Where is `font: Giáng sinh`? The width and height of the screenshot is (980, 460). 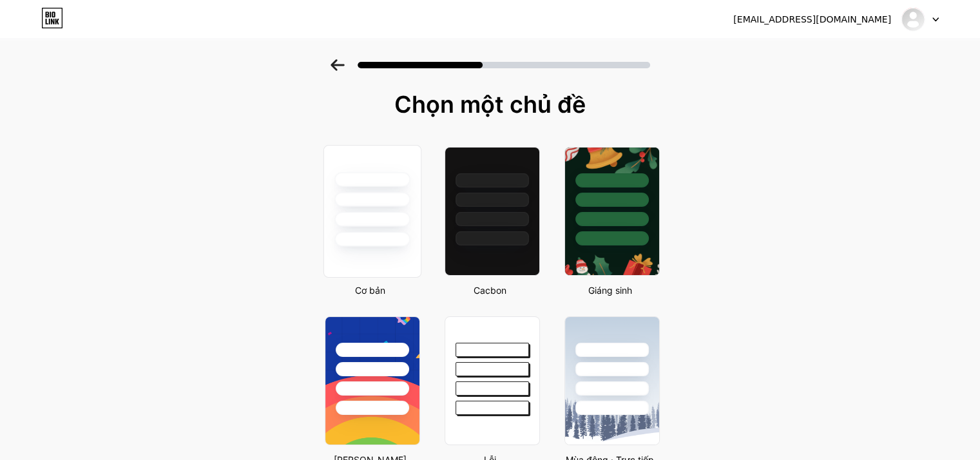
font: Giáng sinh is located at coordinates (610, 290).